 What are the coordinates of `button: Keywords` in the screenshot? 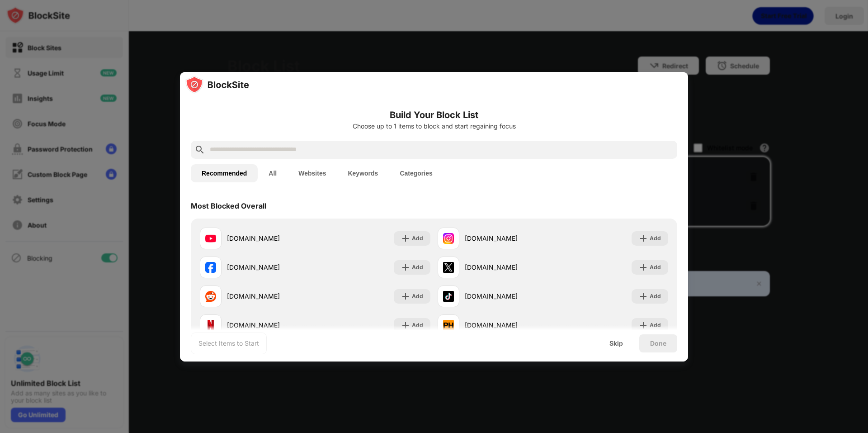 It's located at (362, 173).